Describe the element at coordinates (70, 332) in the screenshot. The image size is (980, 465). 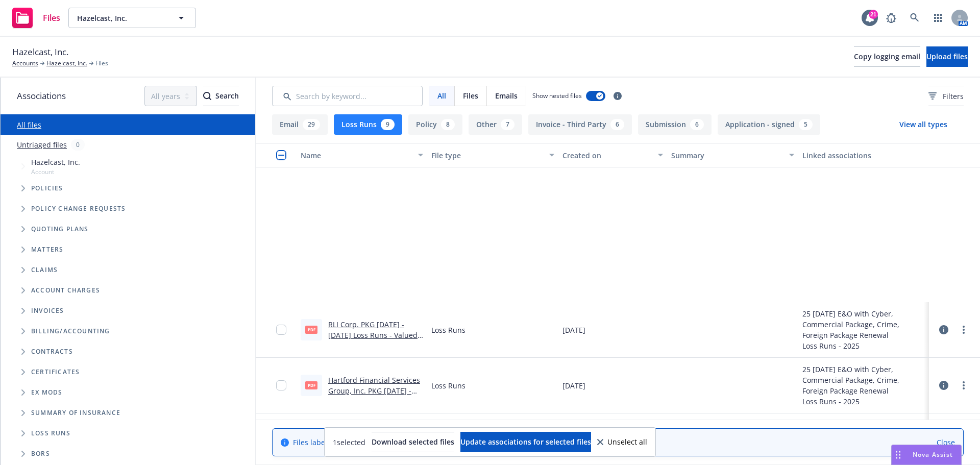
I see `span: Billing/Accounting` at that location.